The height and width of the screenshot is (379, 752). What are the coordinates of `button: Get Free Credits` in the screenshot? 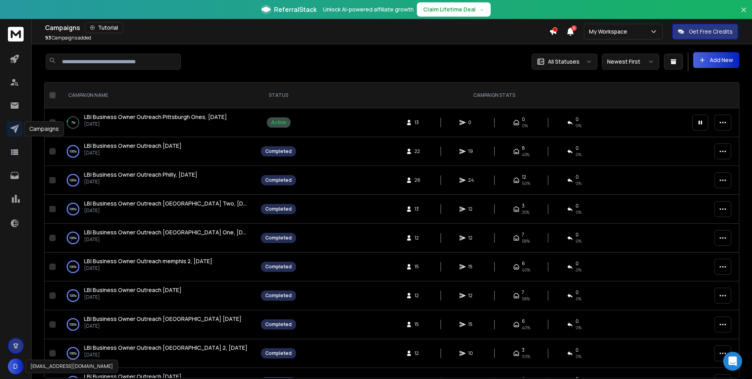 It's located at (705, 32).